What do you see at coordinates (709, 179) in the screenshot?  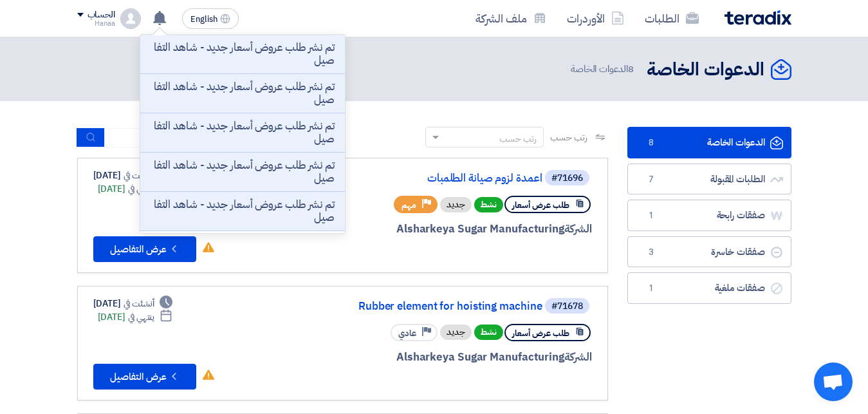 I see `a: الطلبات المقبولة7` at bounding box center [709, 179].